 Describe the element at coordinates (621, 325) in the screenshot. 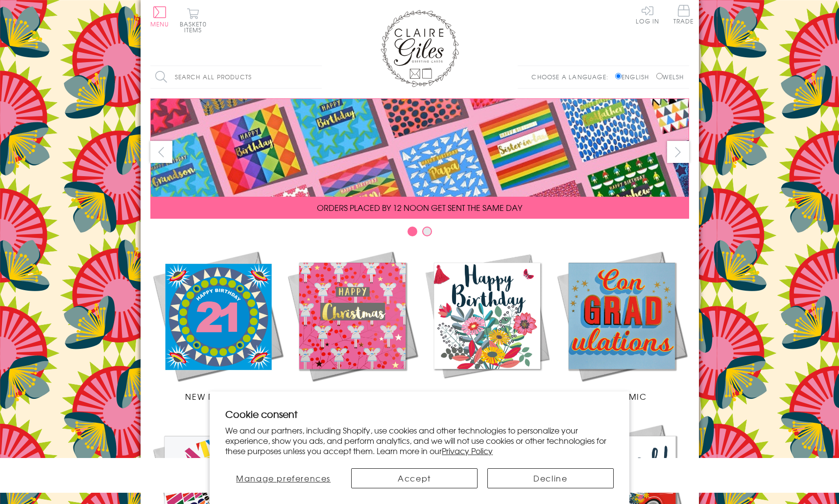

I see `a: Academic` at that location.